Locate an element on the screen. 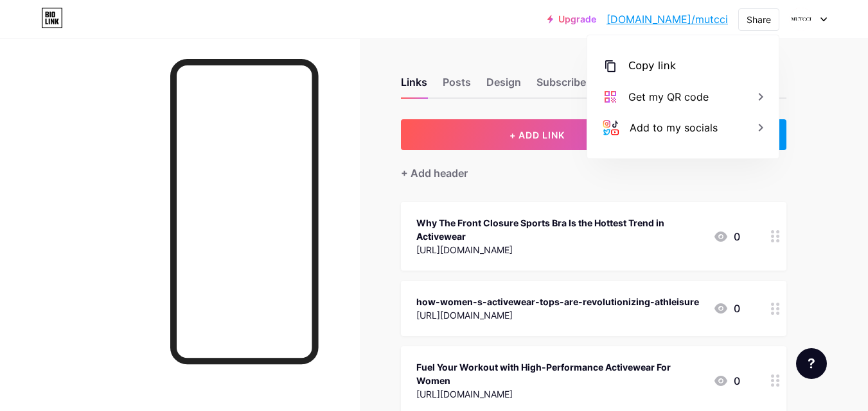 The image size is (868, 411). span: + ADD LINK is located at coordinates (537, 135).